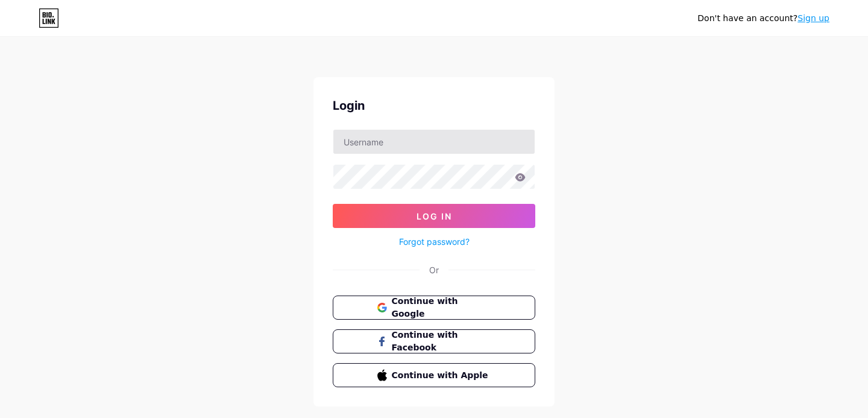  What do you see at coordinates (441, 375) in the screenshot?
I see `span: Continue with Apple` at bounding box center [441, 375].